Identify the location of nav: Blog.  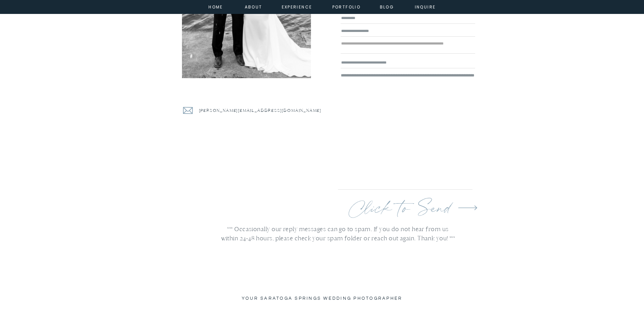
(387, 7).